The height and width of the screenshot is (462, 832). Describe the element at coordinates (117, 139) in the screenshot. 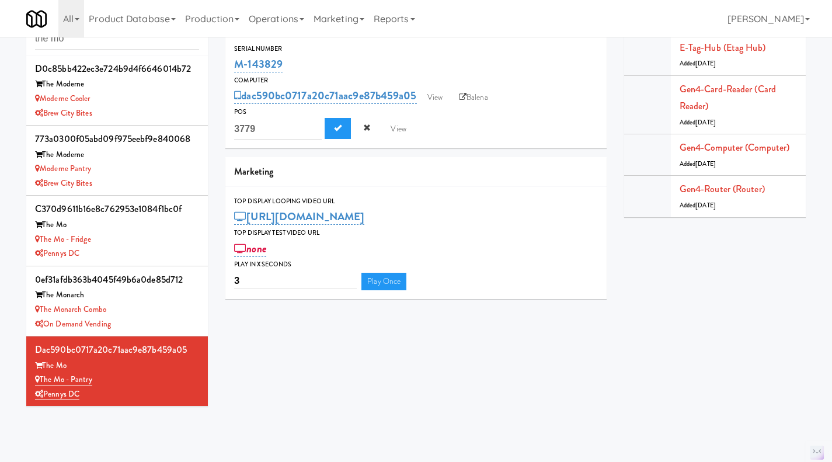

I see `div: 773a0300f05abd09f975eebf9e840068` at that location.